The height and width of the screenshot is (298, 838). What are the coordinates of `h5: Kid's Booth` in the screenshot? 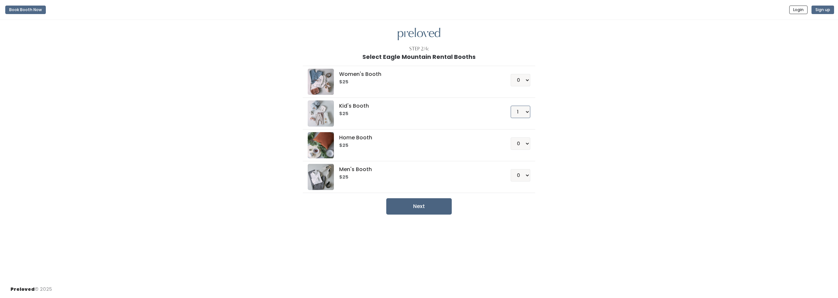 It's located at (417, 106).